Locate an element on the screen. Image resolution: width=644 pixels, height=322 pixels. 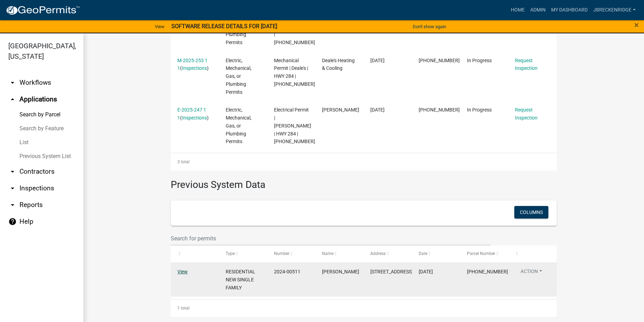
h3: Previous System Data is located at coordinates (364, 181).